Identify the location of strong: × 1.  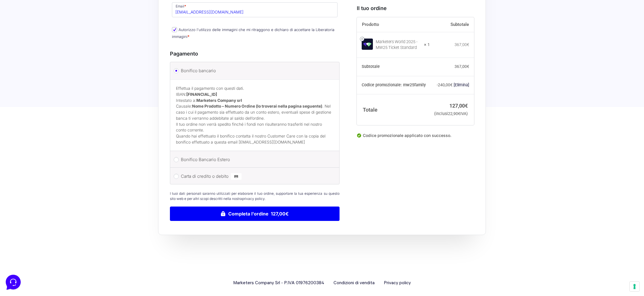
(427, 45).